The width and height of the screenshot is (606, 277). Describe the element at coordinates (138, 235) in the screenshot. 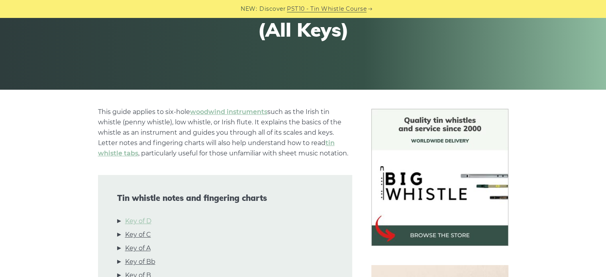

I see `a: Key of C` at that location.